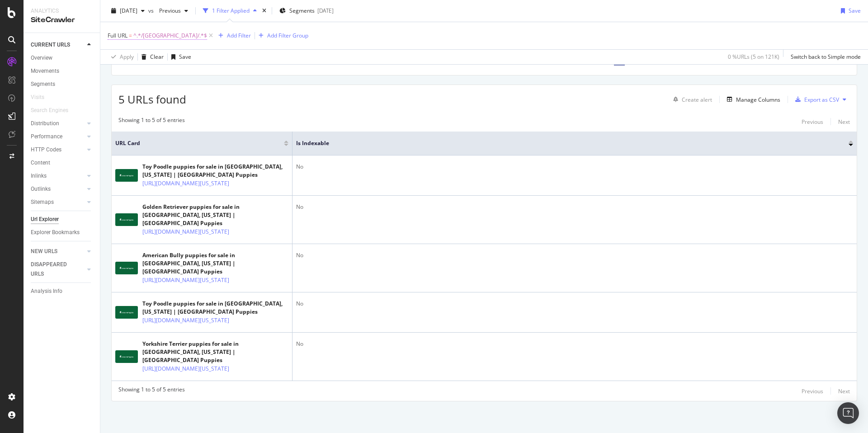  What do you see at coordinates (46, 150) in the screenshot?
I see `div: HTTP Codes` at bounding box center [46, 150].